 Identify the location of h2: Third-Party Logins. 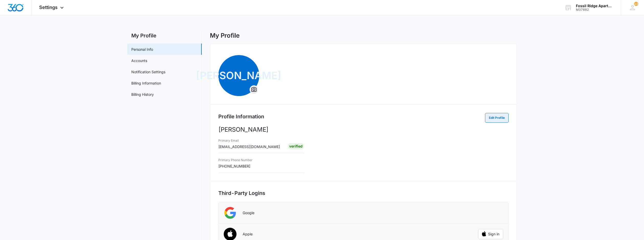
(363, 193).